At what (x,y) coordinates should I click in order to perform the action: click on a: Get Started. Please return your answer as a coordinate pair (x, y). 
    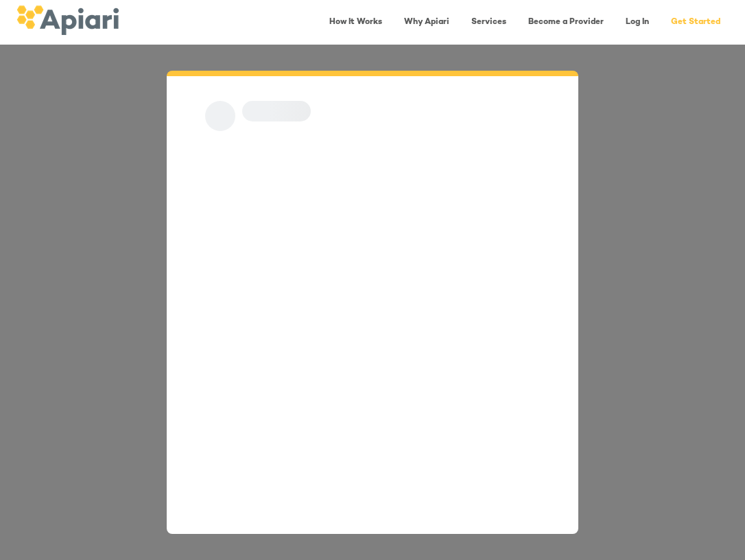
    Looking at the image, I should click on (696, 22).